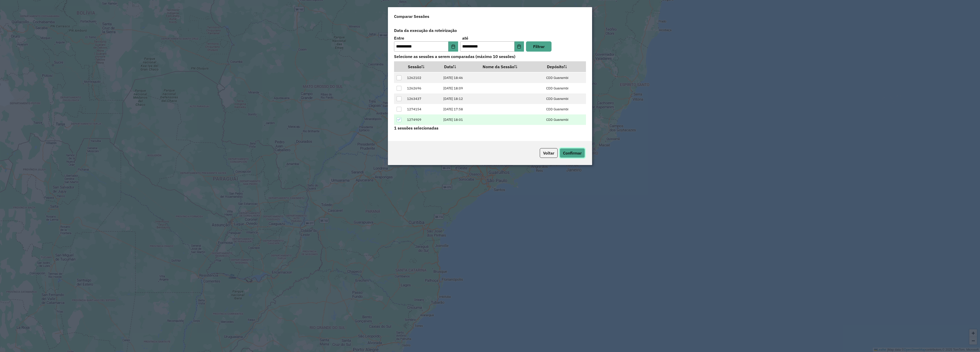 The width and height of the screenshot is (980, 352). I want to click on th: Depósito, so click(564, 66).